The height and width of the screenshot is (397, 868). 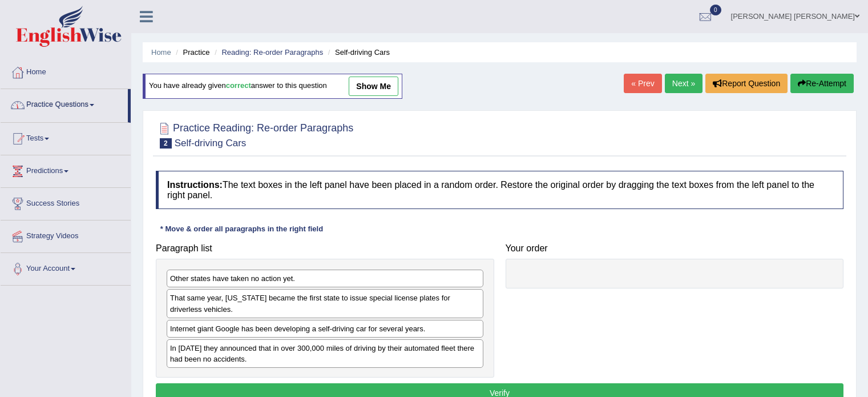 I want to click on a: Next », so click(x=683, y=84).